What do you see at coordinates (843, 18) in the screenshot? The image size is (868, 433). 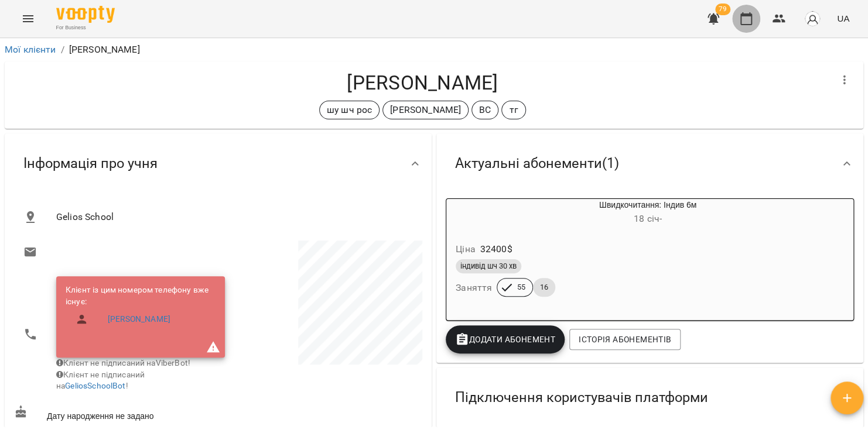 I see `button: UA` at bounding box center [843, 18].